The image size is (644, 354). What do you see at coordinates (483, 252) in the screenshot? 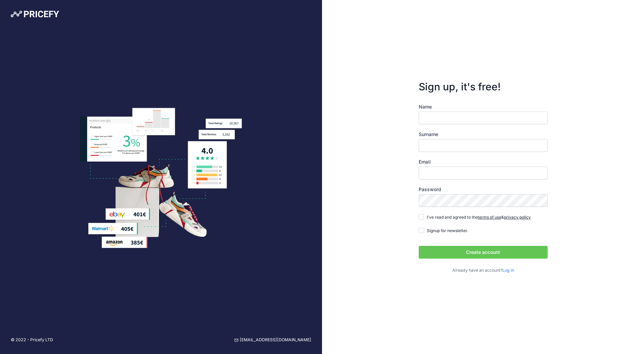
I see `button: Create account` at bounding box center [483, 252].